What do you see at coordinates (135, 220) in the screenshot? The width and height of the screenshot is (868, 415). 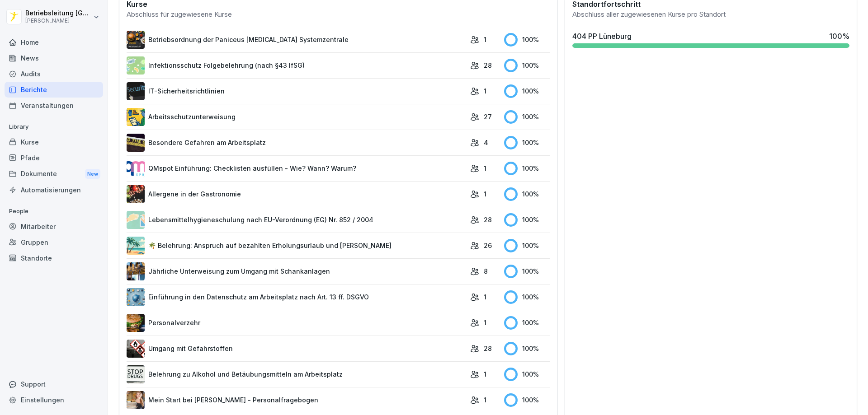 I see `img: gxsnf7ygjsfsmxd96jxi4ufn.png` at bounding box center [135, 220].